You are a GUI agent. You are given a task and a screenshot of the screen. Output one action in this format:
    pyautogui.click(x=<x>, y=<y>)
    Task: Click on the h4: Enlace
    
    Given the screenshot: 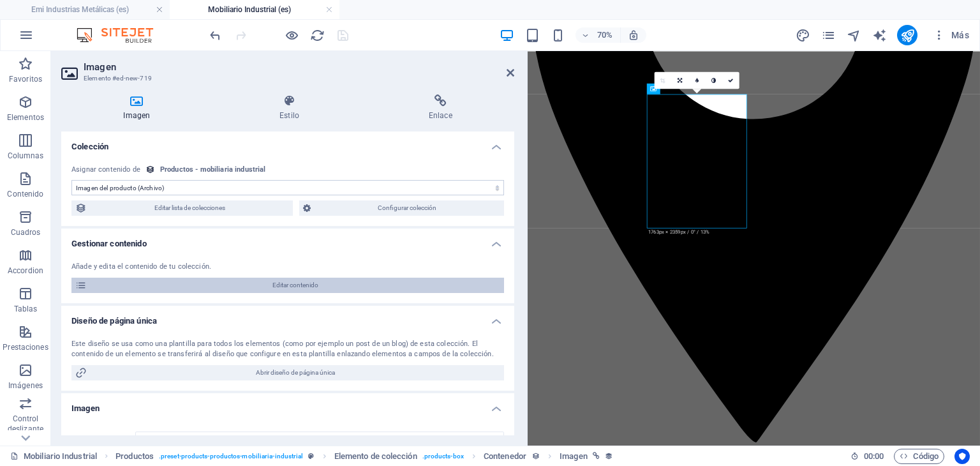 What is the action you would take?
    pyautogui.click(x=440, y=108)
    